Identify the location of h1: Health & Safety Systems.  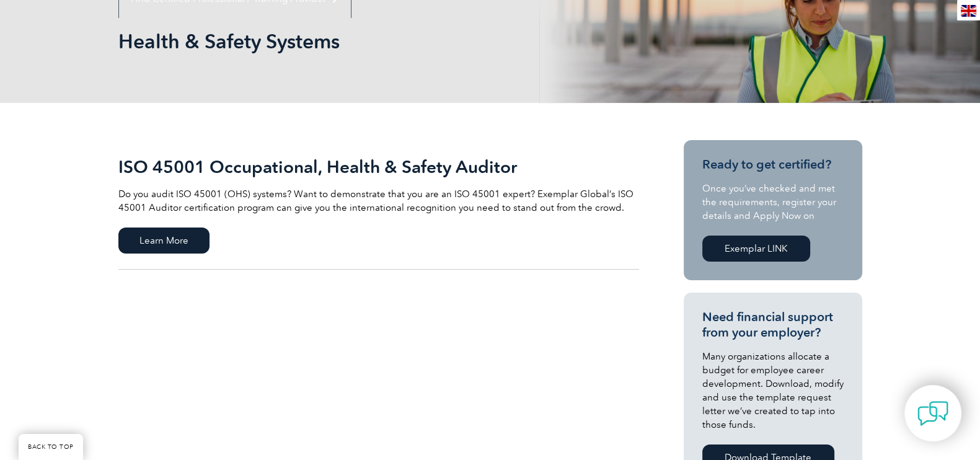
(356, 41).